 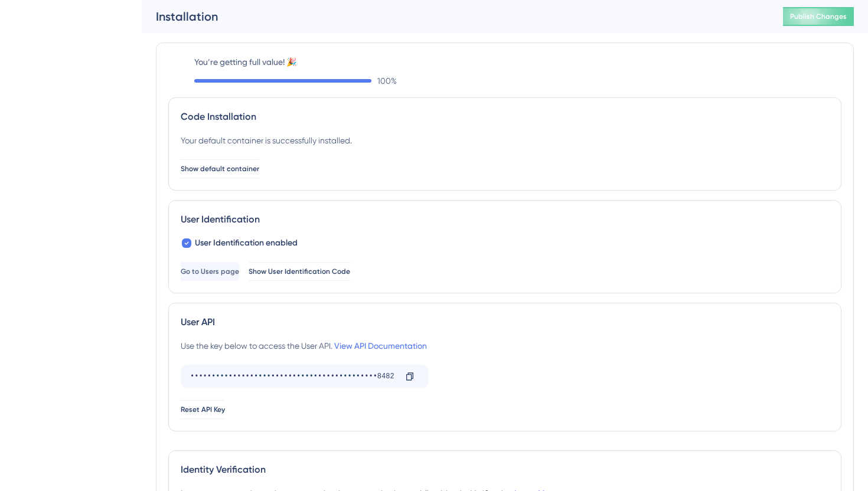 What do you see at coordinates (504, 470) in the screenshot?
I see `div: Identity Verification` at bounding box center [504, 470].